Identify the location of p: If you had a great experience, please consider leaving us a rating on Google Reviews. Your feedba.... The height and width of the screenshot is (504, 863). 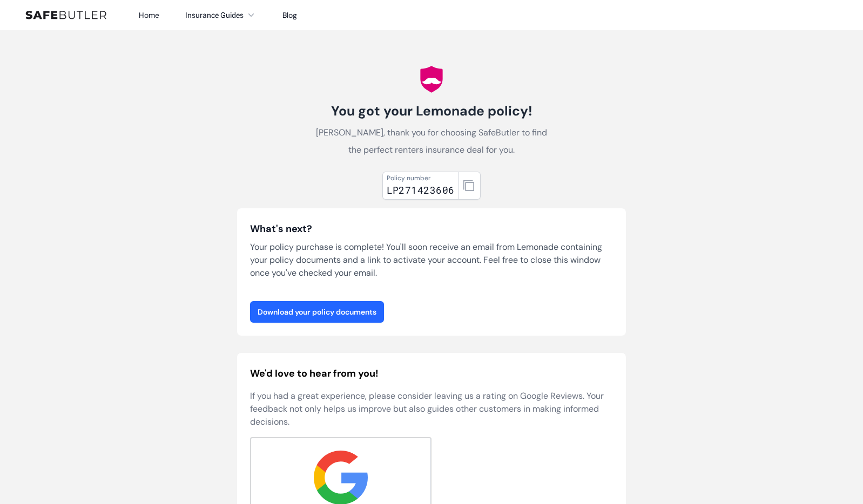
(431, 409).